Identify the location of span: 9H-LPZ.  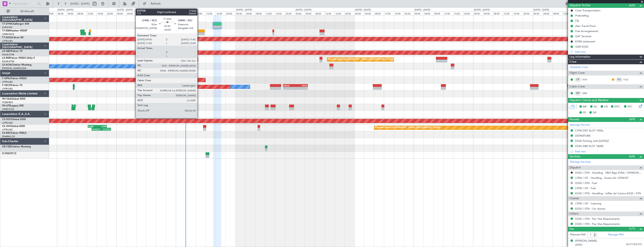
(6, 106).